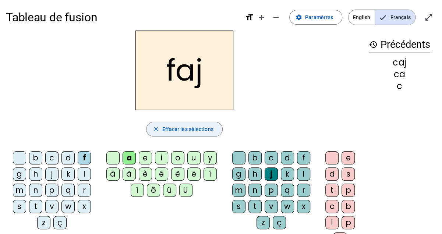  Describe the element at coordinates (276, 17) in the screenshot. I see `button: Diminuer la taille de la police` at that location.